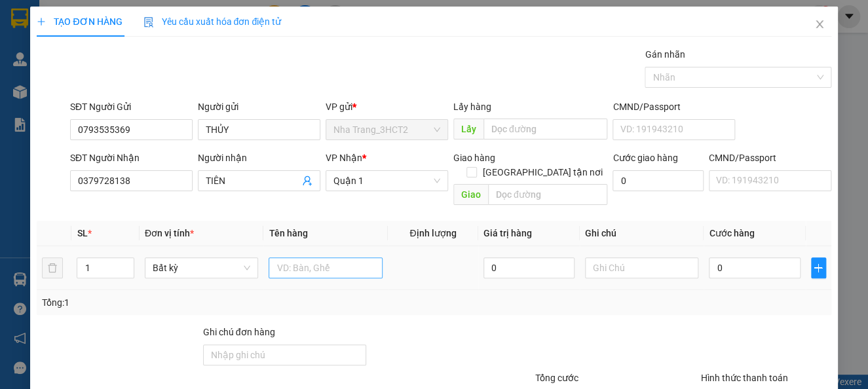 Image resolution: width=868 pixels, height=389 pixels. Describe the element at coordinates (326, 268) in the screenshot. I see `input: VD: Bàn, Ghế` at that location.